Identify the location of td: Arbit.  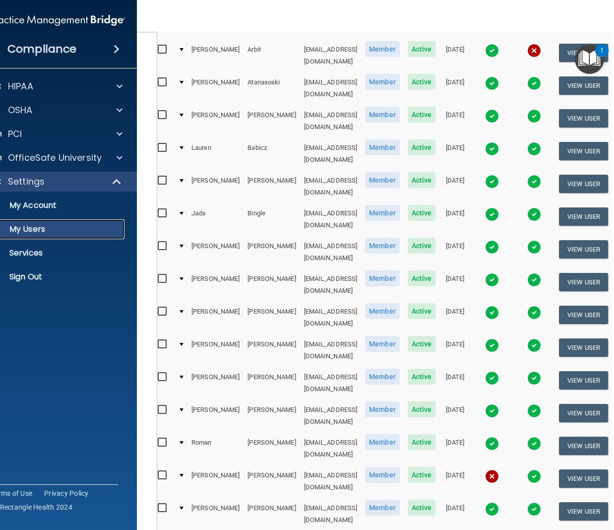
(271, 56).